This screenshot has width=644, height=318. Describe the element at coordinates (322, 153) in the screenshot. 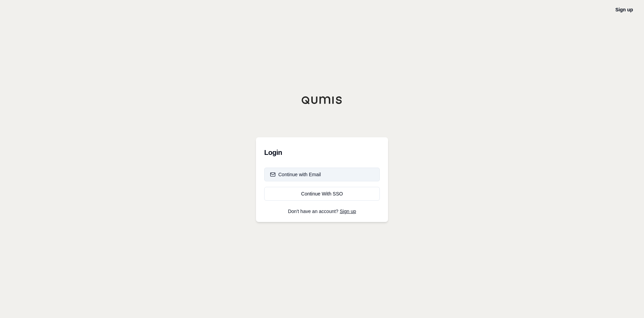

I see `h3: Login` at that location.